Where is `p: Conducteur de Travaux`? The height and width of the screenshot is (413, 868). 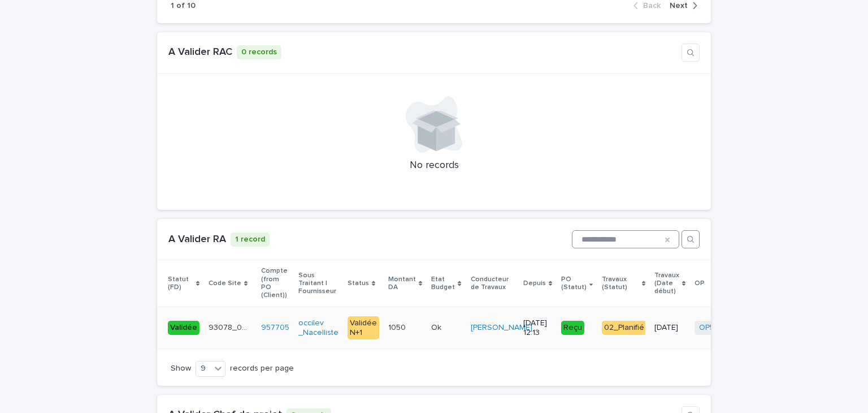 p: Conducteur de Travaux is located at coordinates (492, 284).